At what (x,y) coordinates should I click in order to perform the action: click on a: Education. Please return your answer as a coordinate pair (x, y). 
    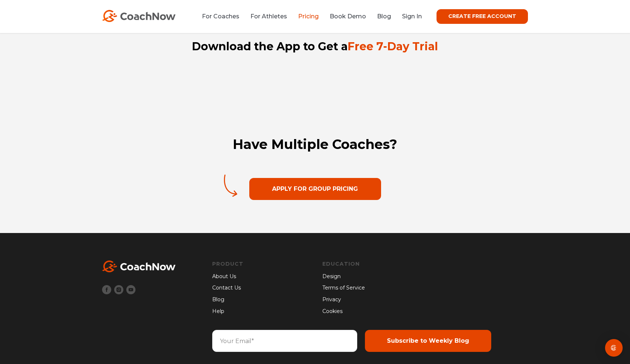
    Looking at the image, I should click on (370, 264).